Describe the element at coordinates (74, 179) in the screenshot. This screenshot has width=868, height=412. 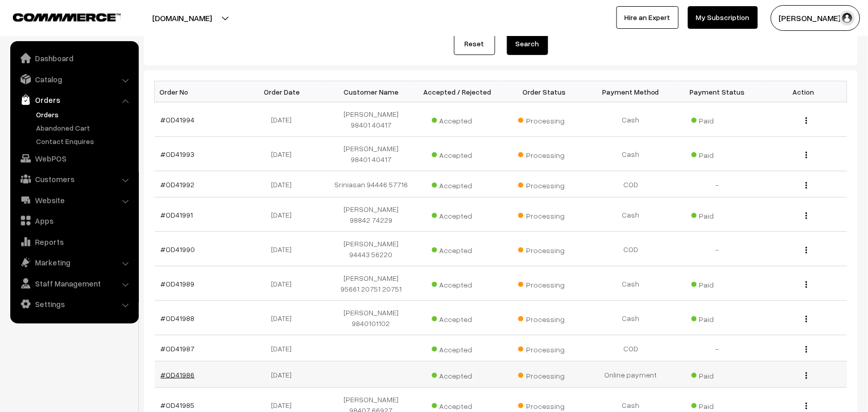
I see `a: Customers` at that location.